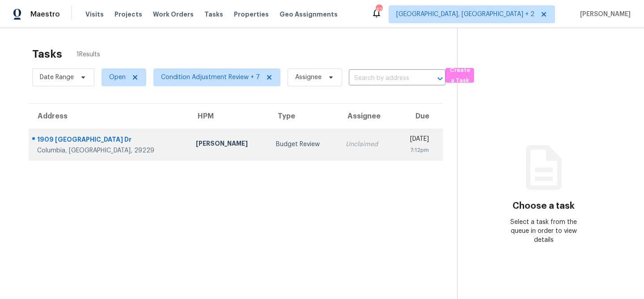 This screenshot has height=299, width=644. What do you see at coordinates (419, 116) in the screenshot?
I see `th: Due` at bounding box center [419, 116].